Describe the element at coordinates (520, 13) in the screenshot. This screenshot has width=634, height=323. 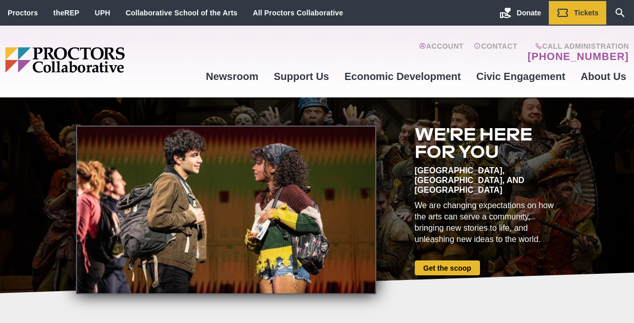
I see `a: Donate` at that location.